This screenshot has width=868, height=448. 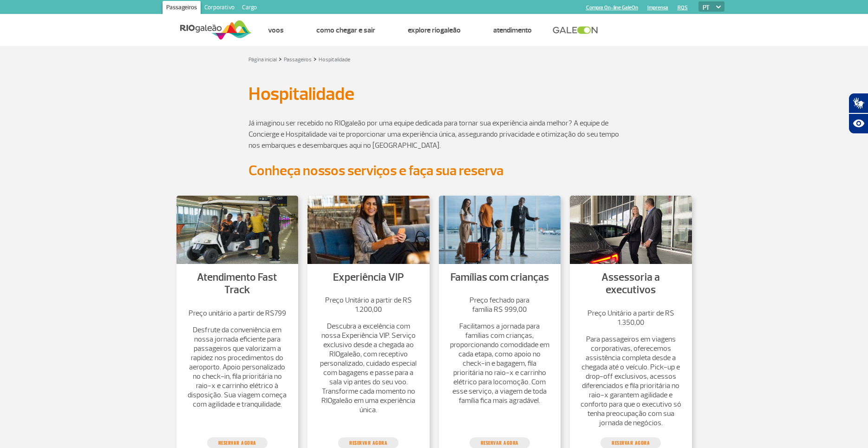 What do you see at coordinates (612, 8) in the screenshot?
I see `a: Compra On-line GaleOn` at bounding box center [612, 8].